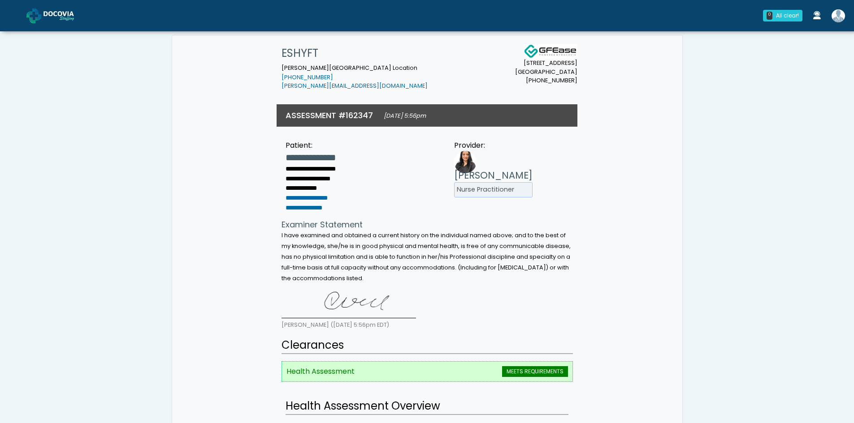 Image resolution: width=854 pixels, height=423 pixels. Describe the element at coordinates (427, 372) in the screenshot. I see `li: Health Assessment` at that location.